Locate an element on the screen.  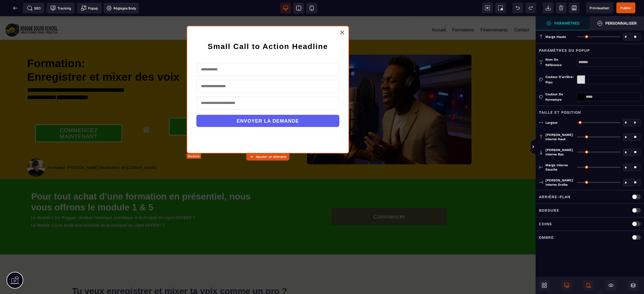
span: Capture d'écran is located at coordinates (501, 8).